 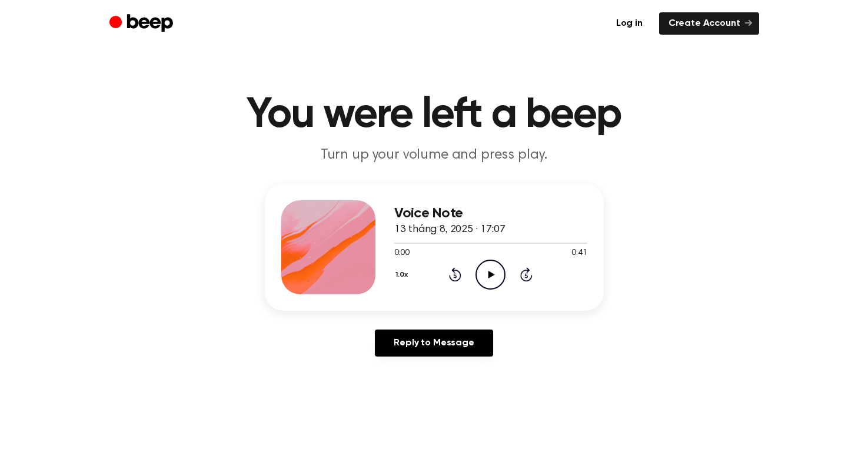 I want to click on p: Turn up your volume and press play., so click(x=434, y=155).